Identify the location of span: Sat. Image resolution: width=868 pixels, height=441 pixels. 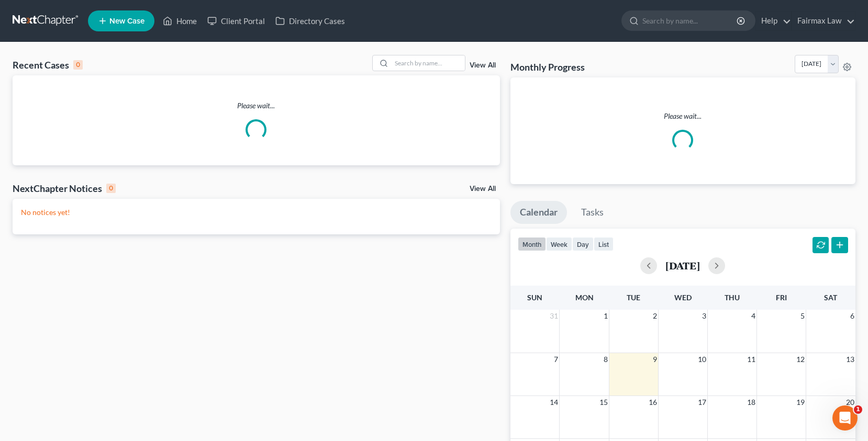
(830, 297).